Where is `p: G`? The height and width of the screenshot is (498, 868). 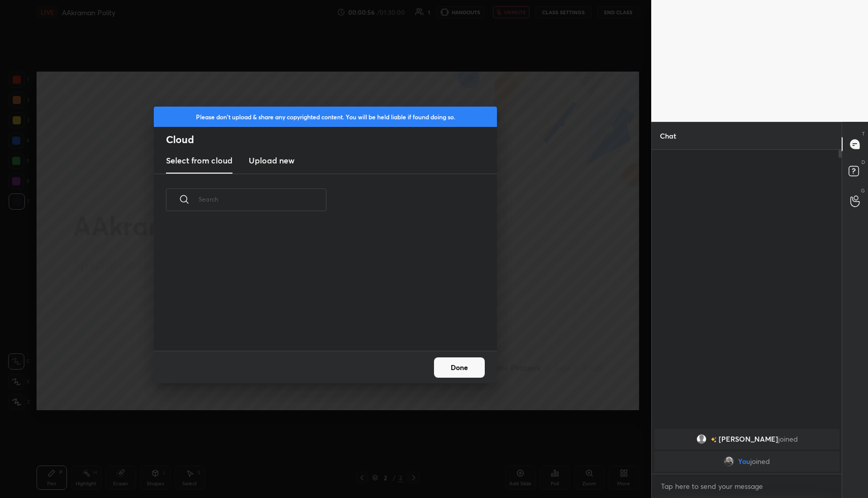
p: G is located at coordinates (864, 190).